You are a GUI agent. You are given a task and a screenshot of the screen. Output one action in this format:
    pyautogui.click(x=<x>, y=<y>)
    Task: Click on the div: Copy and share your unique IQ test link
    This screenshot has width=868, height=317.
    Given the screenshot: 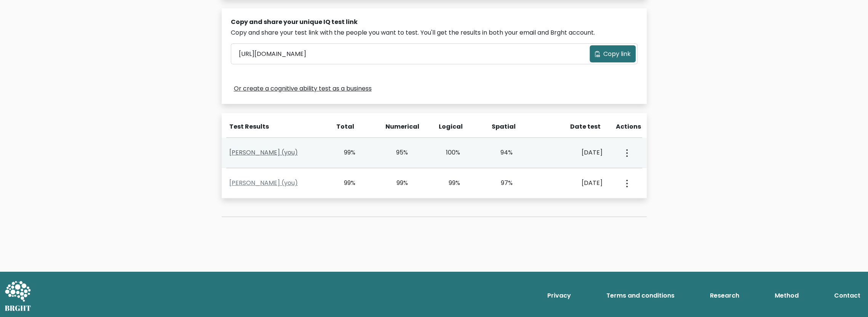 What is the action you would take?
    pyautogui.click(x=434, y=22)
    